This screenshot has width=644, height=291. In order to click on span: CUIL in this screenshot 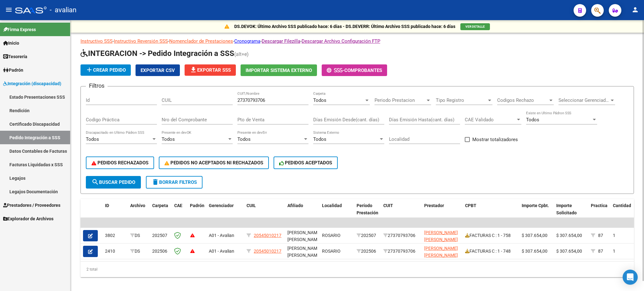, I will do `click(251, 206)`.